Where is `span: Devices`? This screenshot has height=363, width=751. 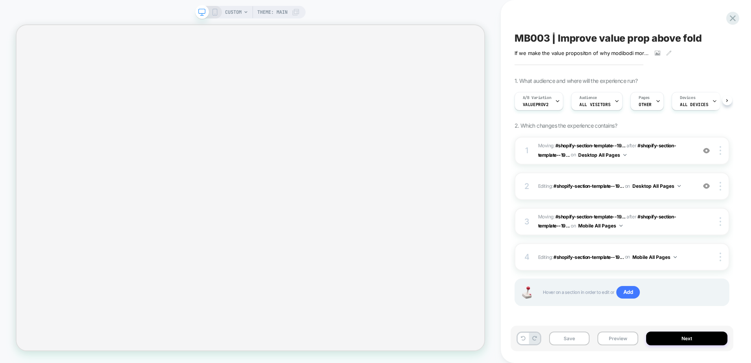 span: Devices is located at coordinates (687, 98).